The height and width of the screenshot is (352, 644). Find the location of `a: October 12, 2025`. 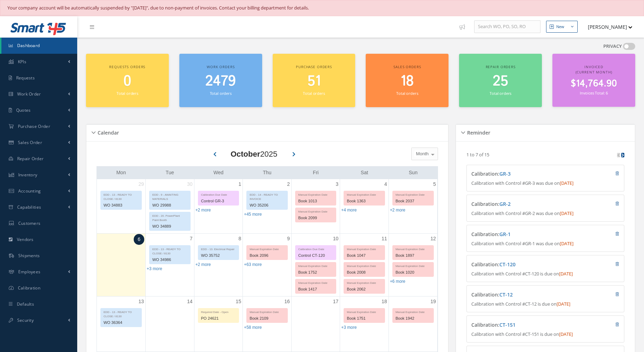

a: October 12, 2025 is located at coordinates (433, 239).